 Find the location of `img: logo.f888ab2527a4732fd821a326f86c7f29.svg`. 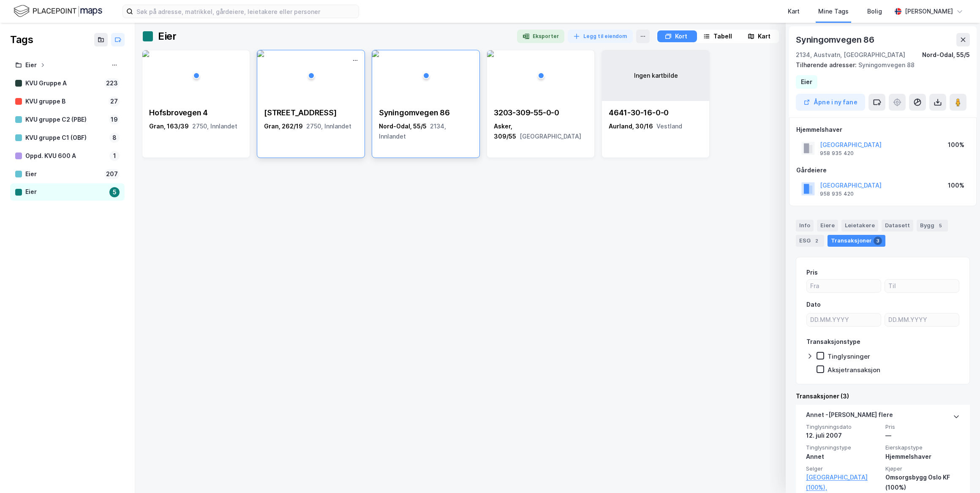

img: logo.f888ab2527a4732fd821a326f86c7f29.svg is located at coordinates (58, 11).